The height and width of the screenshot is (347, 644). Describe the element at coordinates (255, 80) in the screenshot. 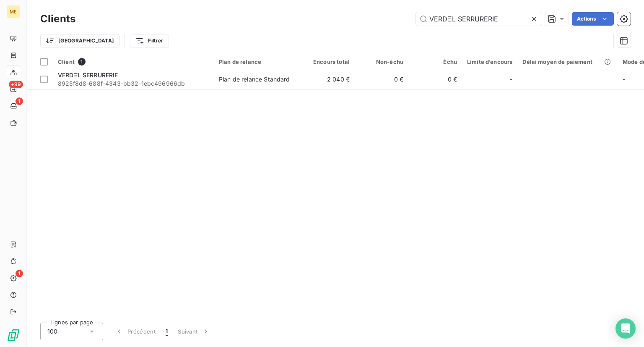

I see `div: Plan de relance Standard` at that location.